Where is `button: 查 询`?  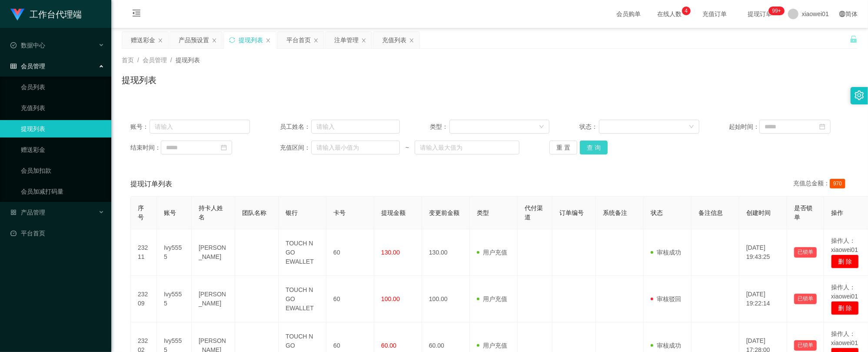 button: 查 询 is located at coordinates (594, 148).